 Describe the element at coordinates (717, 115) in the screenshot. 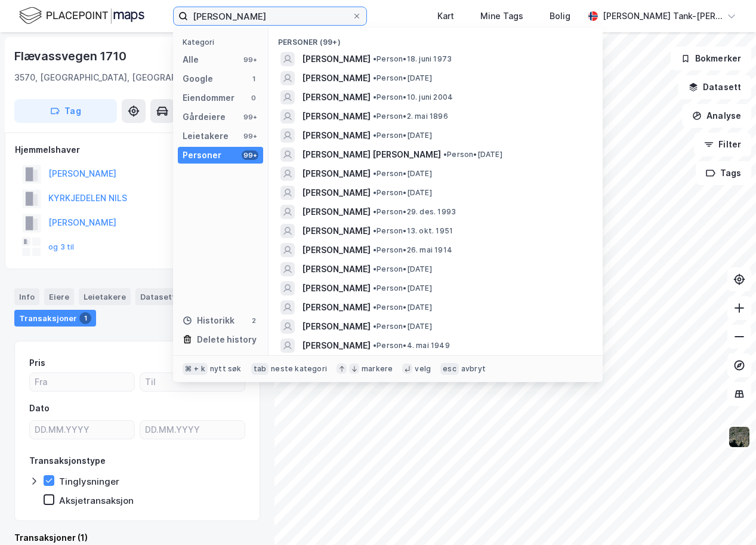

I see `button: Analyse` at that location.